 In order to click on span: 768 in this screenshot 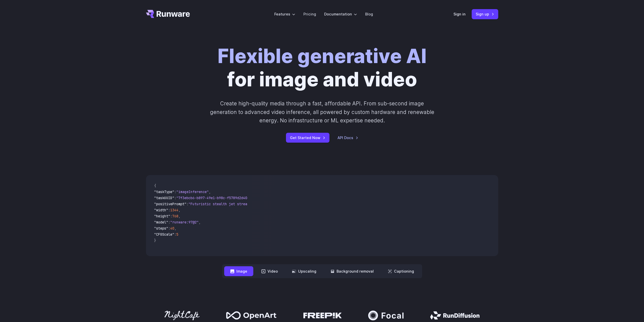, I will do `click(175, 216)`.